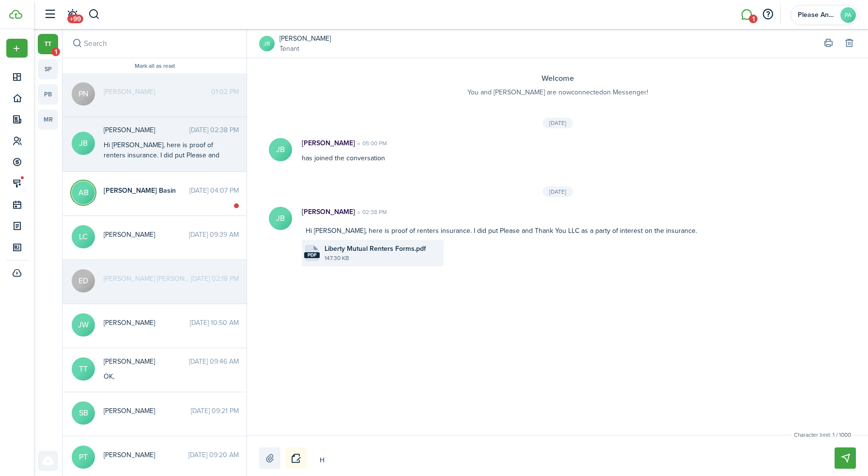 This screenshot has height=476, width=868. What do you see at coordinates (83, 192) in the screenshot?
I see `avatar-text: AB` at bounding box center [83, 192].